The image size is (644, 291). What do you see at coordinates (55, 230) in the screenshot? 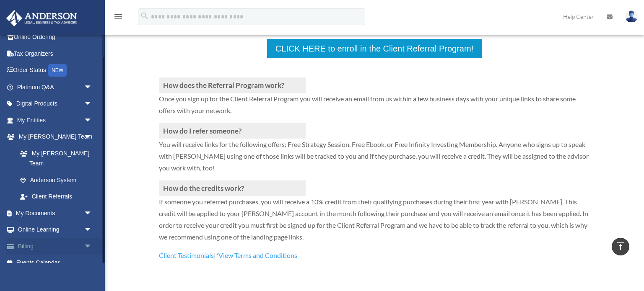
I see `a: Online Learningarrow_drop_down` at bounding box center [55, 230].